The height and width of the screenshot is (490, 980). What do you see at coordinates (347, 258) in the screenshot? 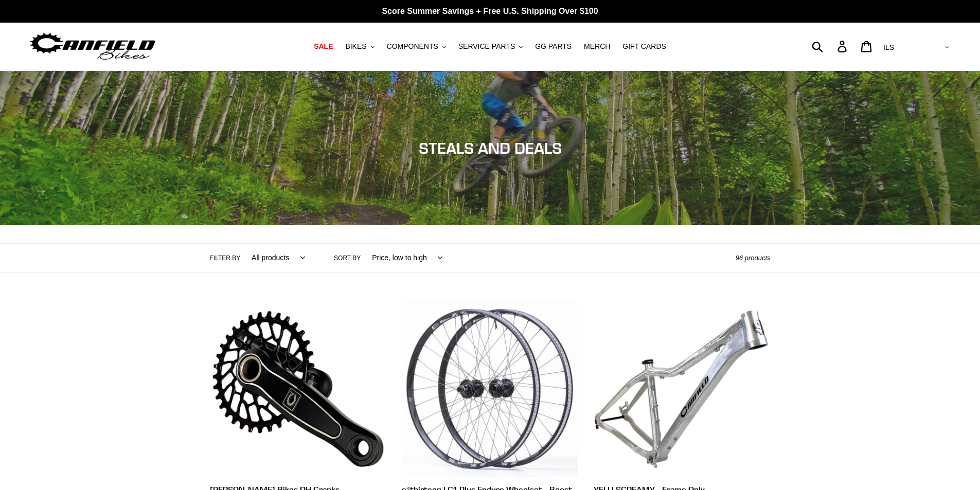
I see `label: Sort by` at bounding box center [347, 258].